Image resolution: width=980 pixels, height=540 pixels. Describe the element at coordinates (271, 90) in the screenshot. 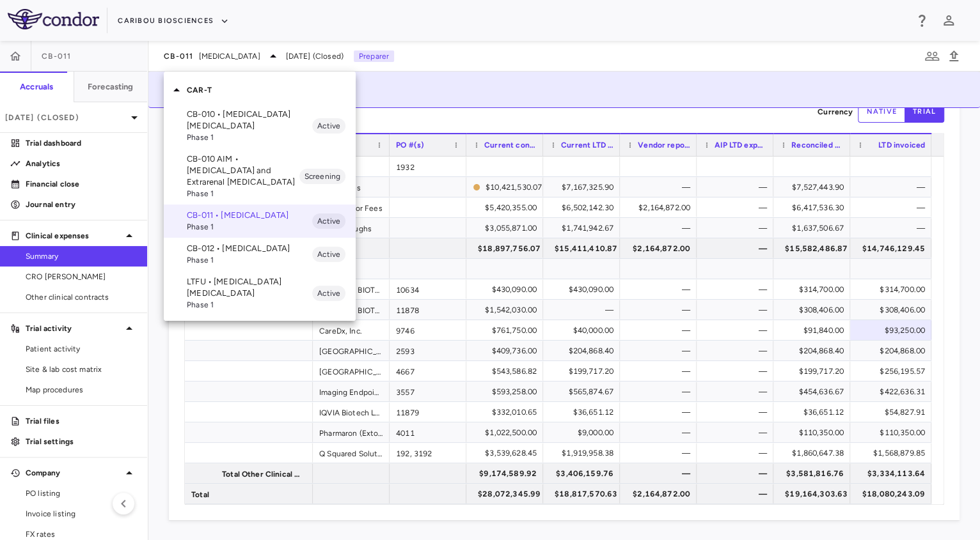

I see `p: CAR-T` at that location.